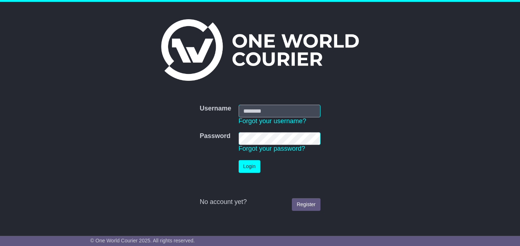 The height and width of the screenshot is (246, 520). What do you see at coordinates (142, 240) in the screenshot?
I see `span: © One World Courier 2025. All rights reserved.` at bounding box center [142, 240].